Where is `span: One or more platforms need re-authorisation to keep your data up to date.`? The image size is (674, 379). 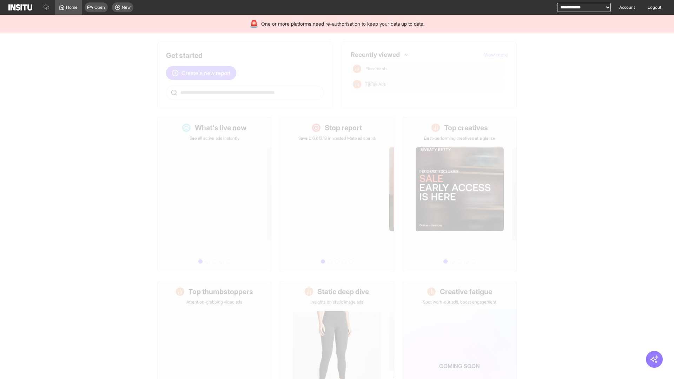 span: One or more platforms need re-authorisation to keep your data up to date. is located at coordinates (343, 24).